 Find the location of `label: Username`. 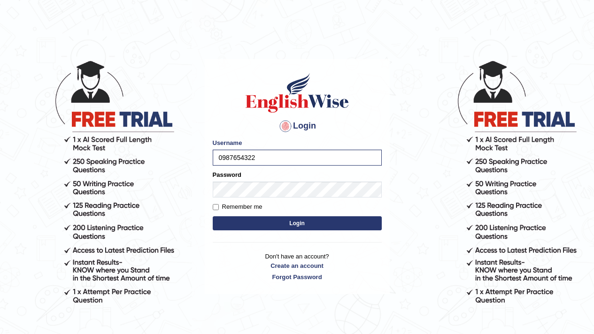

label: Username is located at coordinates (227, 143).